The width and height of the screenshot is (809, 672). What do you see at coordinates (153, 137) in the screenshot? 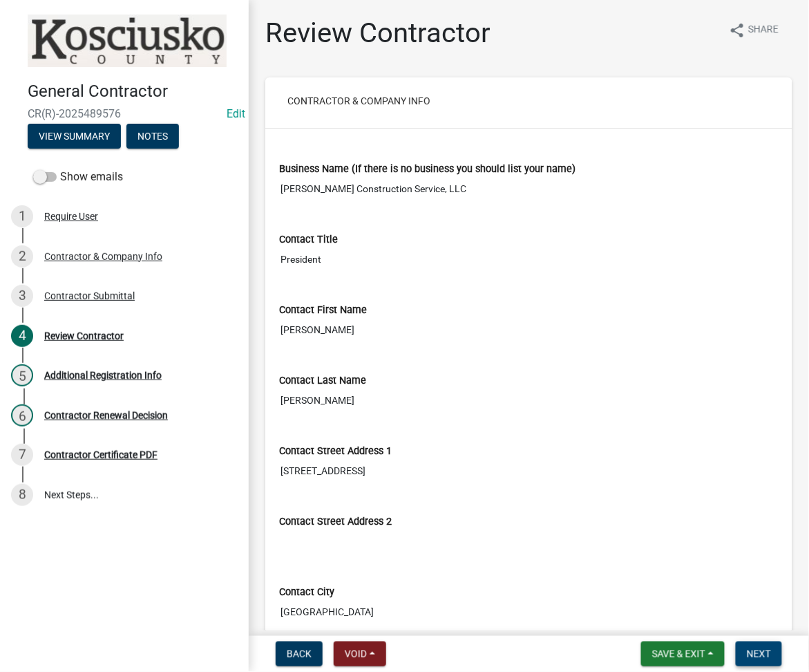
I see `wm-modal-confirm: Notes` at bounding box center [153, 137].